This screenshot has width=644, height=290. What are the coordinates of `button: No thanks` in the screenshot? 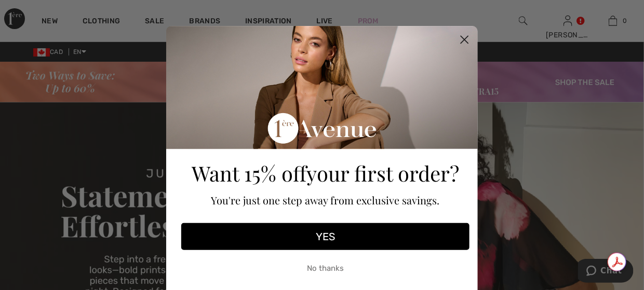 It's located at (325, 268).